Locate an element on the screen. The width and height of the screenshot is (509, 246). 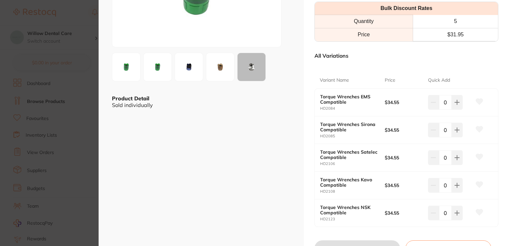
img: LWpwZy01OTAyOQ is located at coordinates (220, 67).